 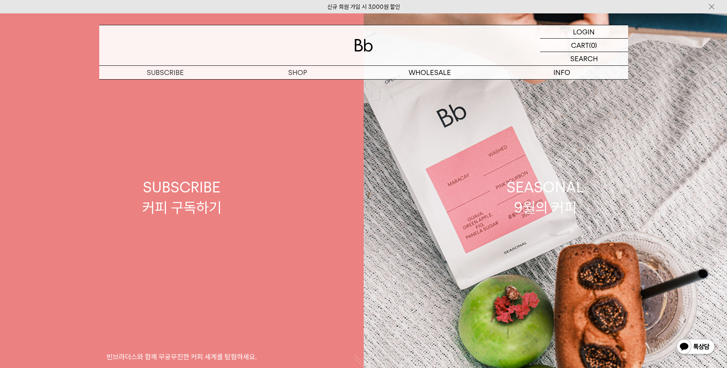 What do you see at coordinates (584, 32) in the screenshot?
I see `a: LOGIN` at bounding box center [584, 32].